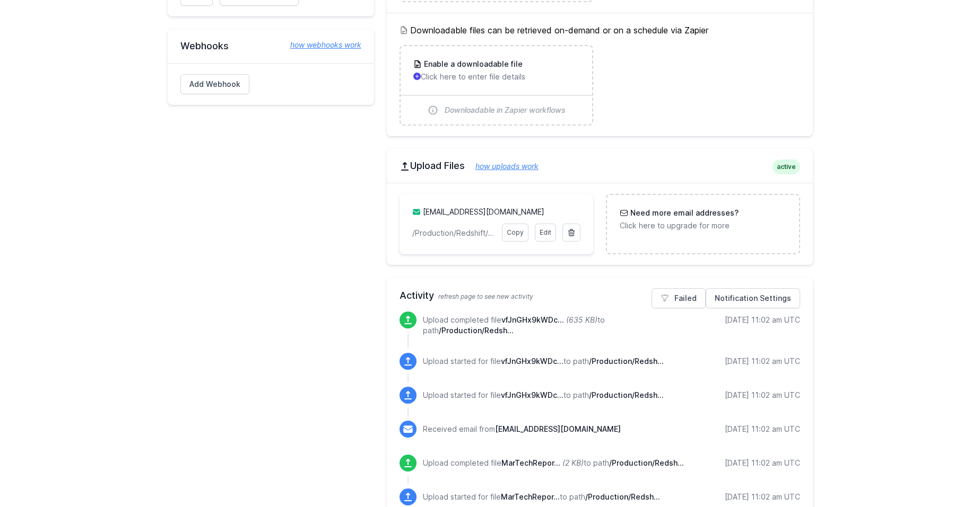 Image resolution: width=980 pixels, height=507 pixels. What do you see at coordinates (787, 167) in the screenshot?
I see `span: active` at bounding box center [787, 167].